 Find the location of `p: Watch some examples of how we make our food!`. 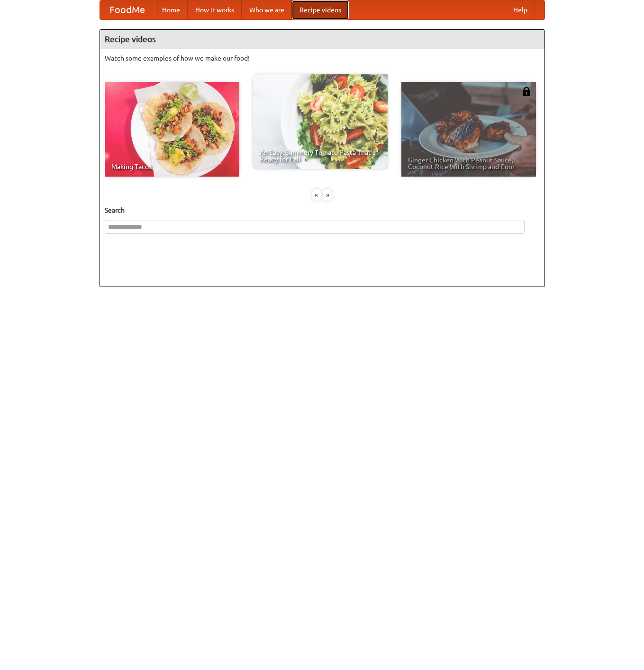

p: Watch some examples of how we make our food! is located at coordinates (322, 58).